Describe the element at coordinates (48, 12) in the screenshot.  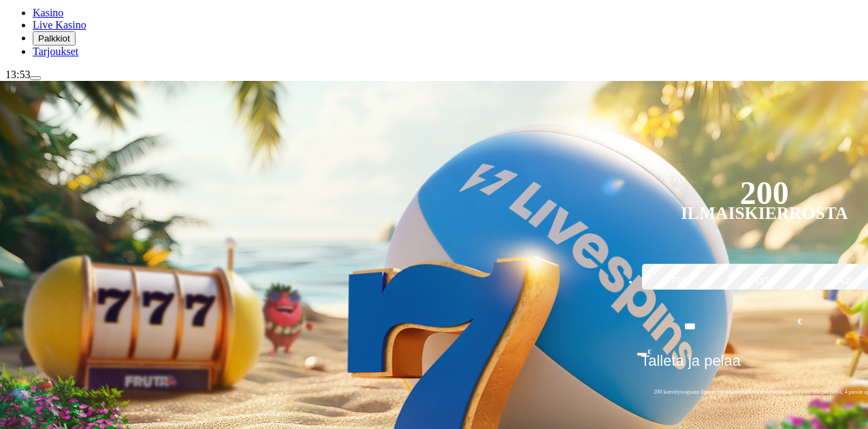
I see `span: Kasino` at that location.